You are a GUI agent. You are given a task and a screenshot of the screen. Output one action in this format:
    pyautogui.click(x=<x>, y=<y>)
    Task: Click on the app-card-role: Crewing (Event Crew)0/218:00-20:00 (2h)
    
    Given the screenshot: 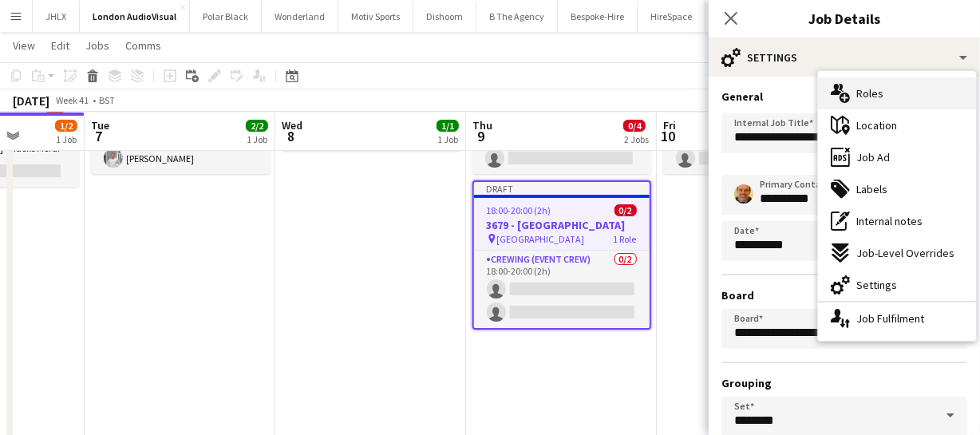 What is the action you would take?
    pyautogui.click(x=562, y=289)
    